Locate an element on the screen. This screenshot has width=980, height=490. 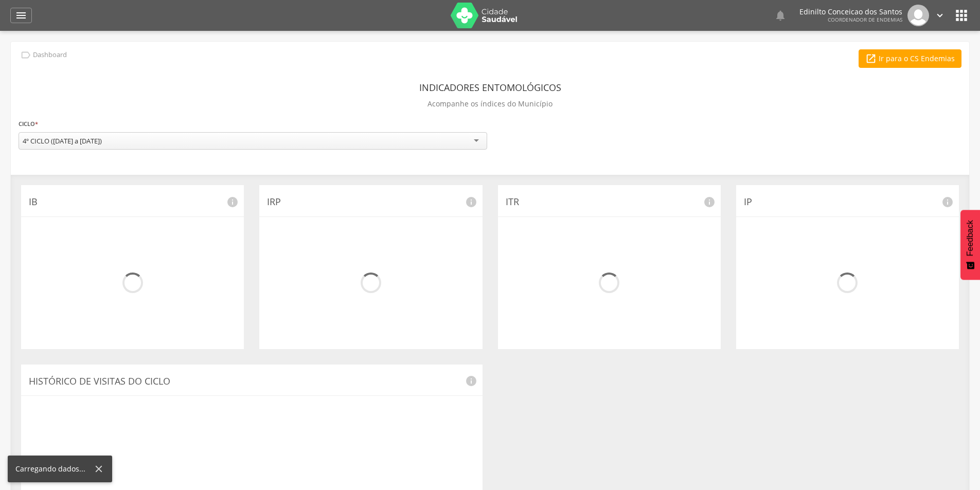
header: Indicadores Entomológicos is located at coordinates (490, 87).